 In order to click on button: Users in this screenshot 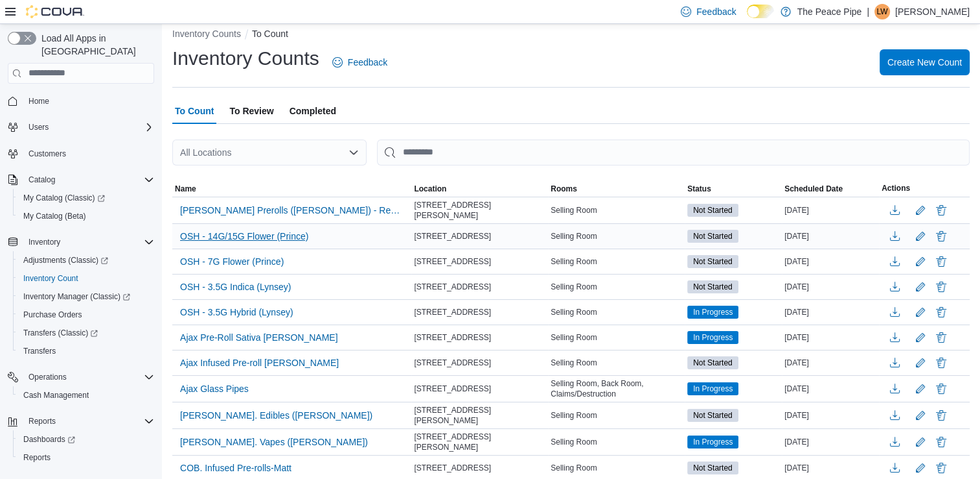, I will do `click(81, 127)`.